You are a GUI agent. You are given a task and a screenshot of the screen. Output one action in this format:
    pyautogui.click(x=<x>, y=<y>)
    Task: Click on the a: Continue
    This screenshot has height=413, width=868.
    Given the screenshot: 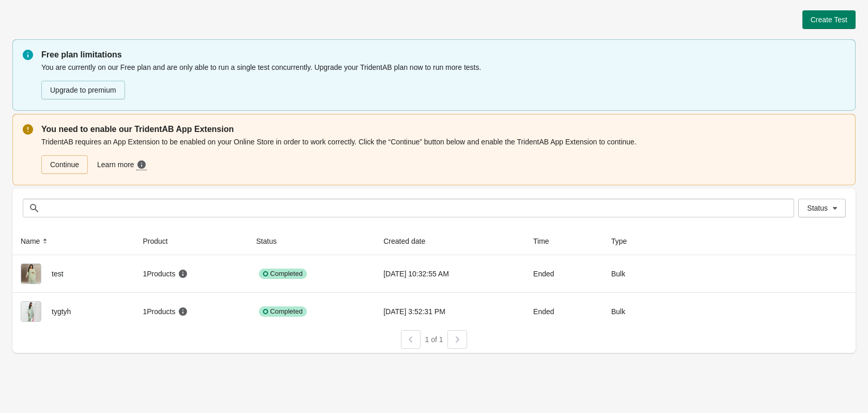 What is the action you would take?
    pyautogui.click(x=64, y=165)
    